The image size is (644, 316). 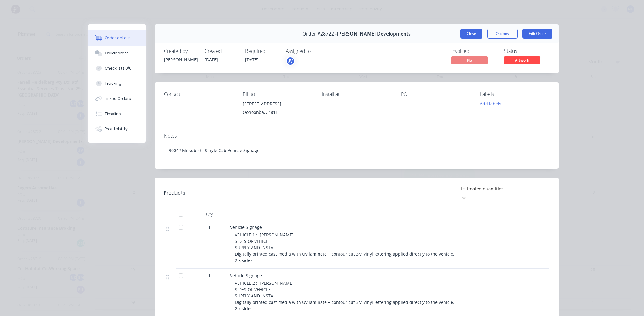 What do you see at coordinates (357, 136) in the screenshot?
I see `div: Notes` at bounding box center [357, 136].